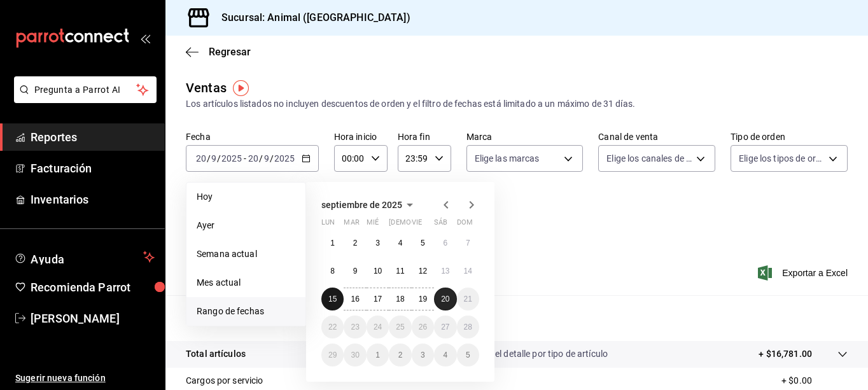 Image resolution: width=868 pixels, height=390 pixels. I want to click on button: 19 de septiembre de 2025, so click(423, 299).